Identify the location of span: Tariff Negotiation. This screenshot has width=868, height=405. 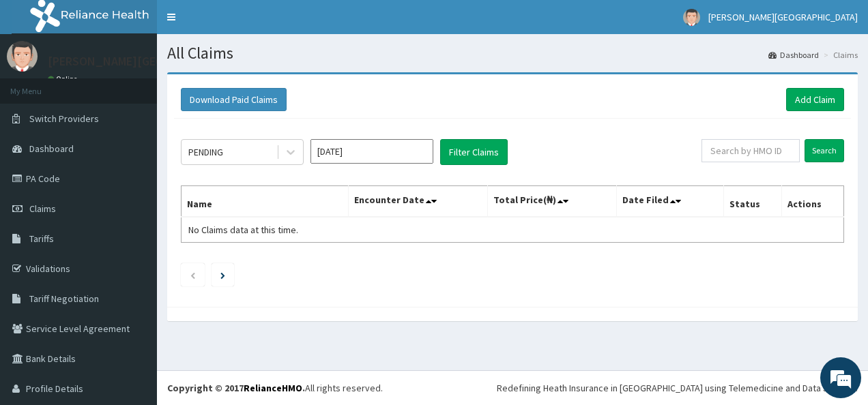
(64, 299).